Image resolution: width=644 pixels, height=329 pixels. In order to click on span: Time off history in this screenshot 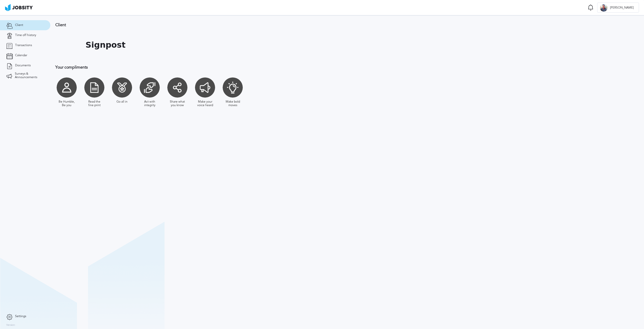, I will do `click(25, 35)`.